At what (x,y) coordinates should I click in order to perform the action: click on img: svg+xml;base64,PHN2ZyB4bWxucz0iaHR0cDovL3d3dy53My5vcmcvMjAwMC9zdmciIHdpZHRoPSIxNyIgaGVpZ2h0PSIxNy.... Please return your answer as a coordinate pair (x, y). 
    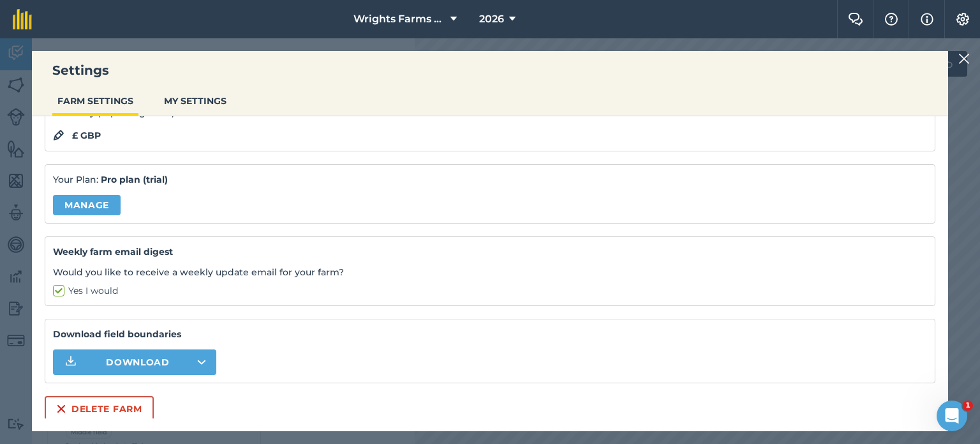
    Looking at the image, I should click on (927, 19).